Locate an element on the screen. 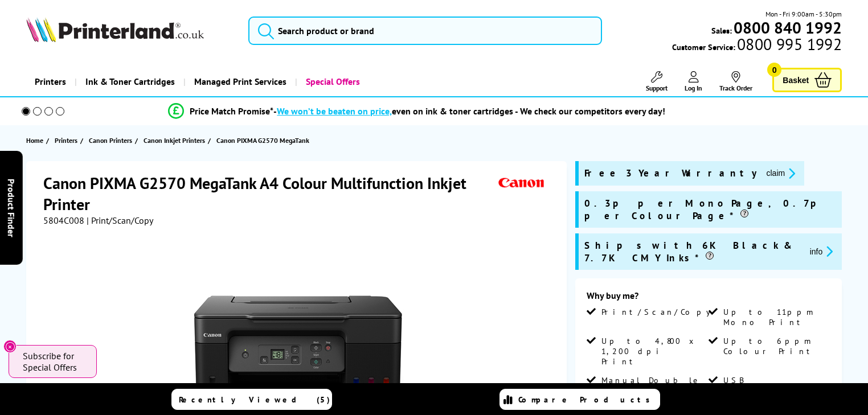 The image size is (868, 415). img: Printerland Logo is located at coordinates (115, 29).